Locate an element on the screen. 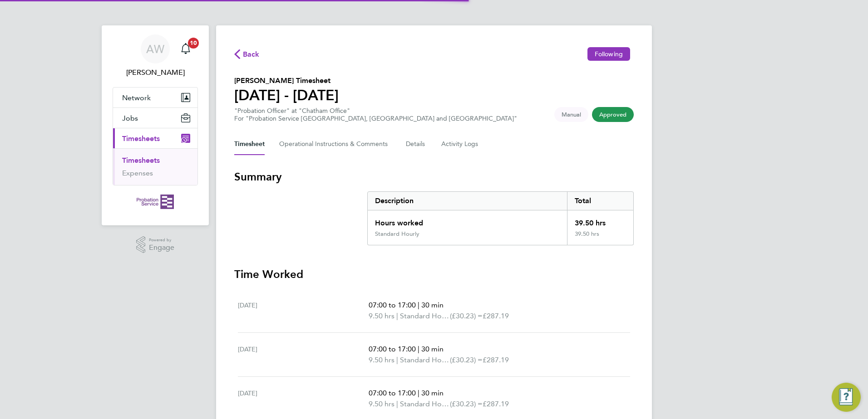 The image size is (868, 419). button: Following is located at coordinates (609, 54).